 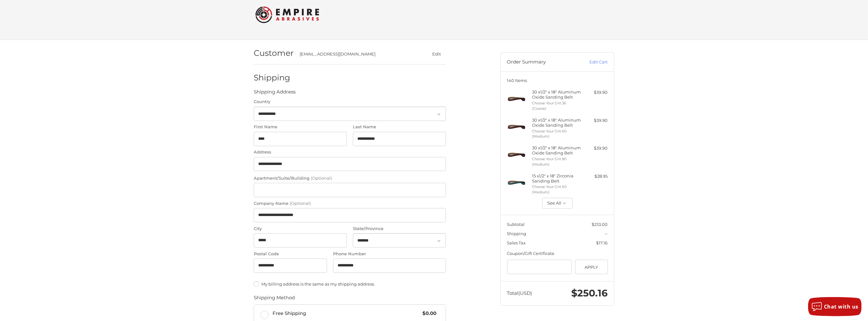 I want to click on button: Apply, so click(x=591, y=267).